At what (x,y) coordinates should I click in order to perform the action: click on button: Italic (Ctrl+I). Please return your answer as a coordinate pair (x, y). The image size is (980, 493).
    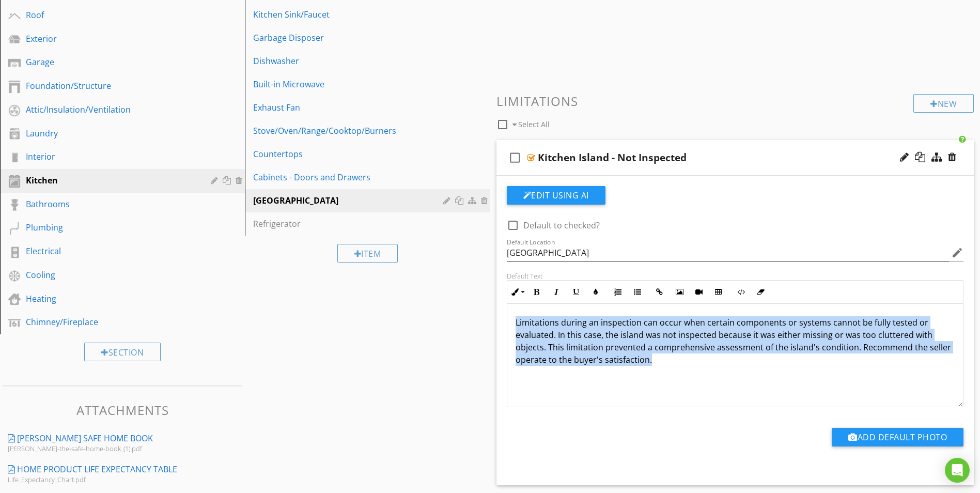
    Looking at the image, I should click on (557, 292).